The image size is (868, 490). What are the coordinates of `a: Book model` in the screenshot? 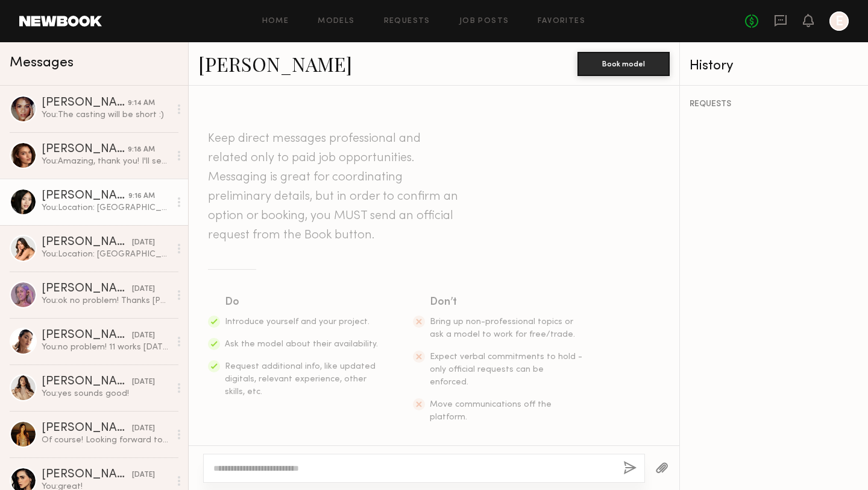 It's located at (623, 63).